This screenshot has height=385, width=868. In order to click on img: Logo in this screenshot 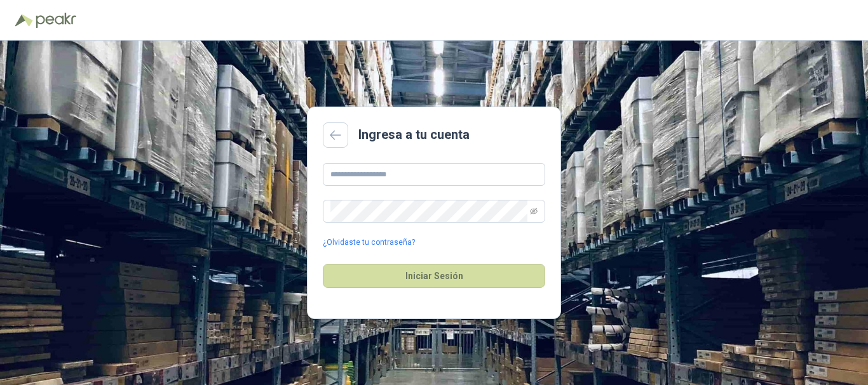, I will do `click(24, 20)`.